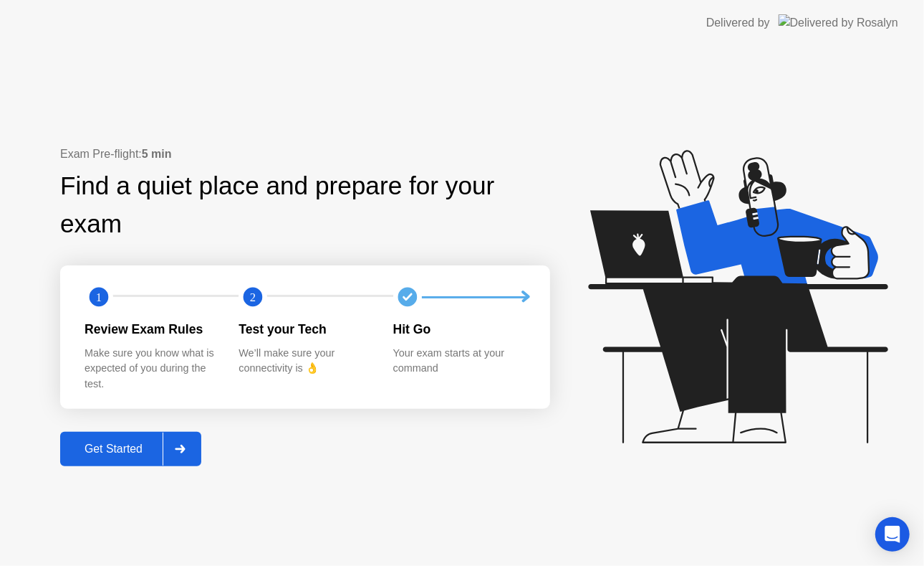  I want to click on div: Find a quiet place and prepare for your exam, so click(305, 205).